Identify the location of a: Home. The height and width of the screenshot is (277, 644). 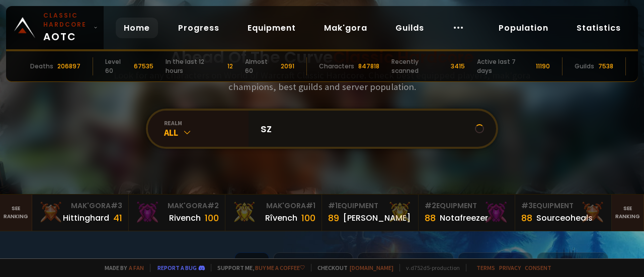
(137, 27).